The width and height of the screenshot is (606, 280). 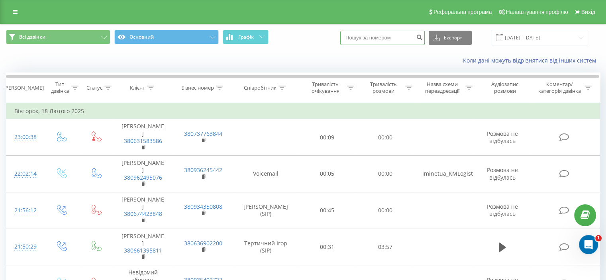 I want to click on span: 1, so click(x=599, y=238).